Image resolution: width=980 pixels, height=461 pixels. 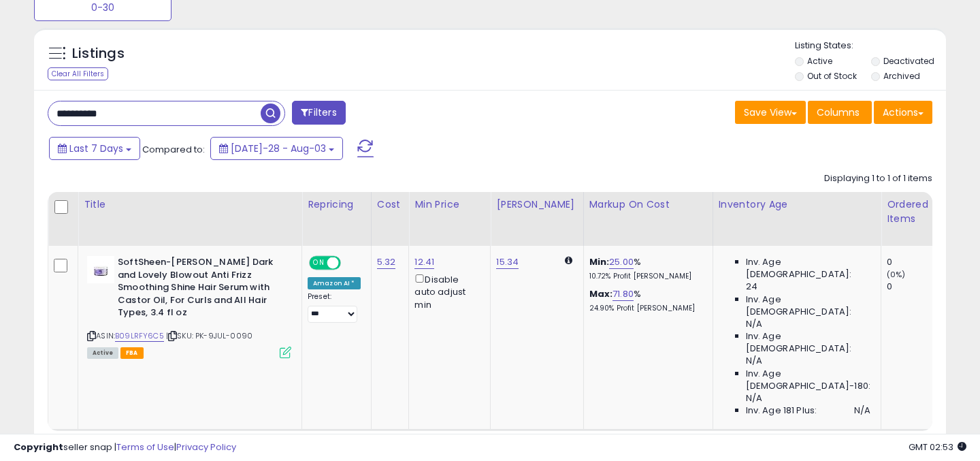 I want to click on span: Last 7 Days, so click(x=96, y=148).